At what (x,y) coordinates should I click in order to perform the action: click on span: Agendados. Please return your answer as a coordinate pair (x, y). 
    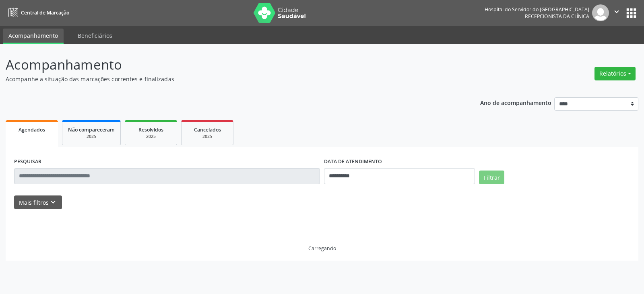
    Looking at the image, I should click on (32, 130).